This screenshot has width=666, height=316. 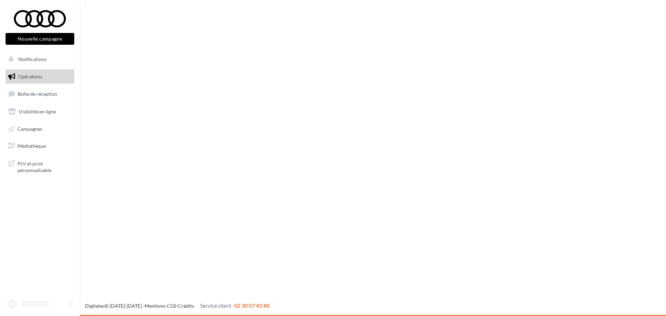 What do you see at coordinates (37, 111) in the screenshot?
I see `span: Visibilité en ligne` at bounding box center [37, 111].